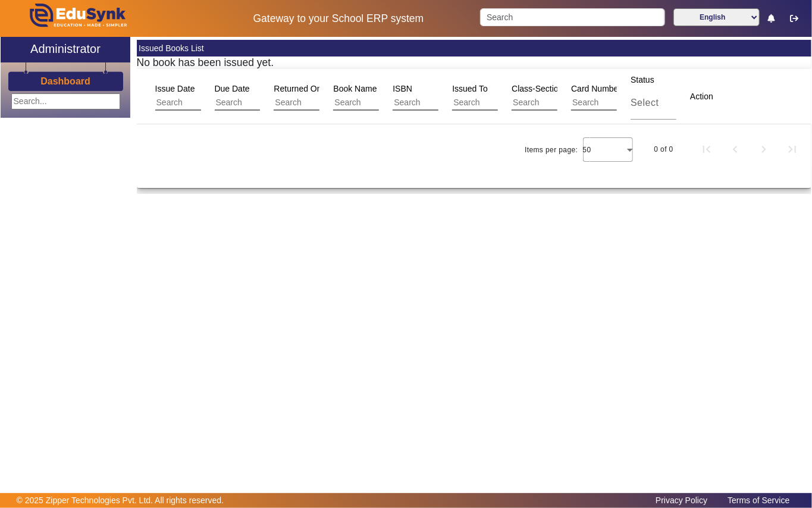  Describe the element at coordinates (332, 97) in the screenshot. I see `div: Returned On` at that location.